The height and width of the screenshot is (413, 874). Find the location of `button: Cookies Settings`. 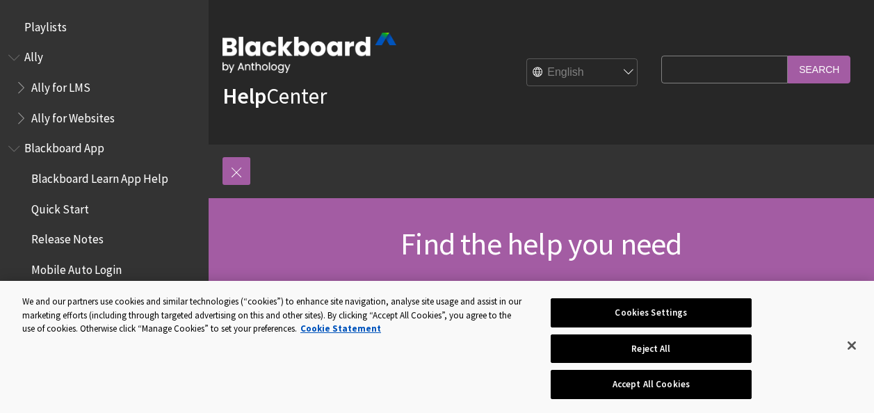

button: Cookies Settings is located at coordinates (651, 313).